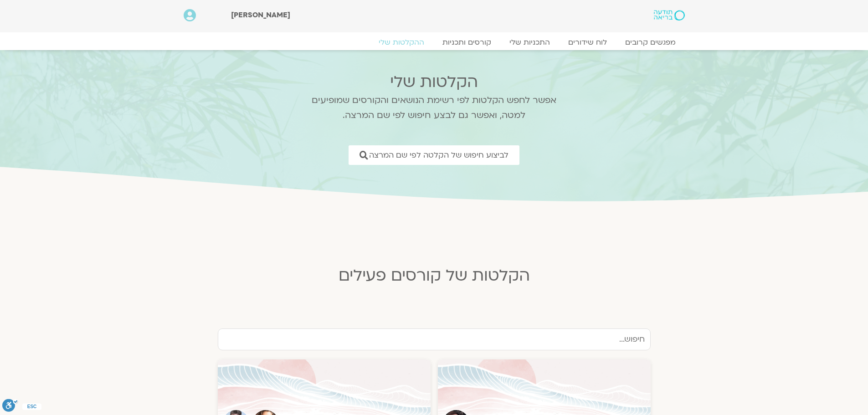 This screenshot has width=868, height=415. I want to click on p: אפשר לחפש הקלטות לפי רשימת הנושאים והקורסים שמופיעים למטה, ואפשר גם לבצע חיפוש לפי שם המרצה., so click(434, 108).